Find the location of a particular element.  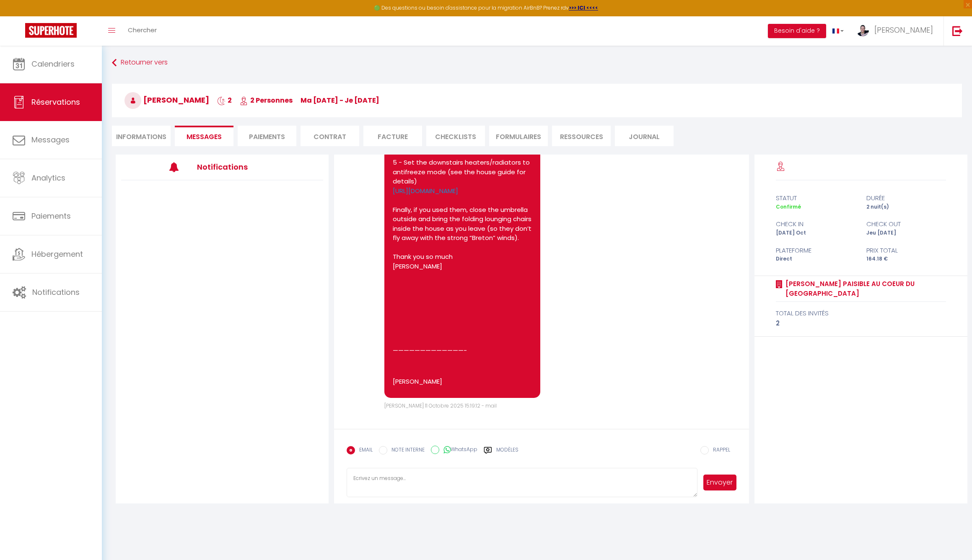

li: Facture is located at coordinates (393, 136).